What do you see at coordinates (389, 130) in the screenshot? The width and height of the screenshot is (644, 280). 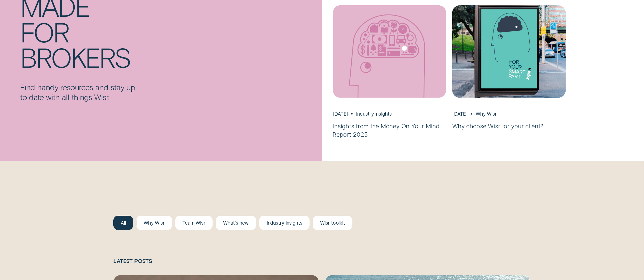 I see `h3: Insights from the Money On Your Mind Report 2025` at bounding box center [389, 130].